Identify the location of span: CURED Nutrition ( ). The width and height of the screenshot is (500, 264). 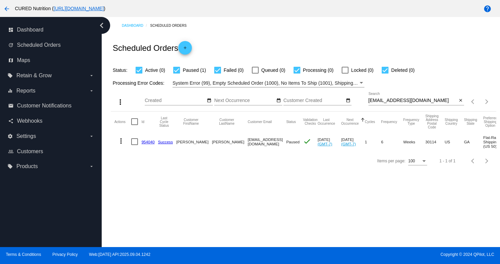
(60, 8).